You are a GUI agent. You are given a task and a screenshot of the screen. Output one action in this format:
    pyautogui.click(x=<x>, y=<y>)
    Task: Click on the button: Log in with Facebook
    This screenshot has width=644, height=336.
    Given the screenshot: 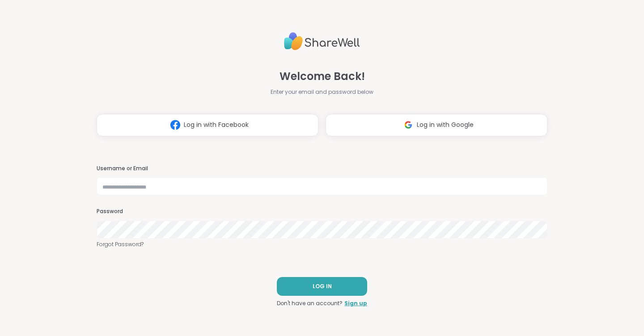 What is the action you would take?
    pyautogui.click(x=207, y=125)
    